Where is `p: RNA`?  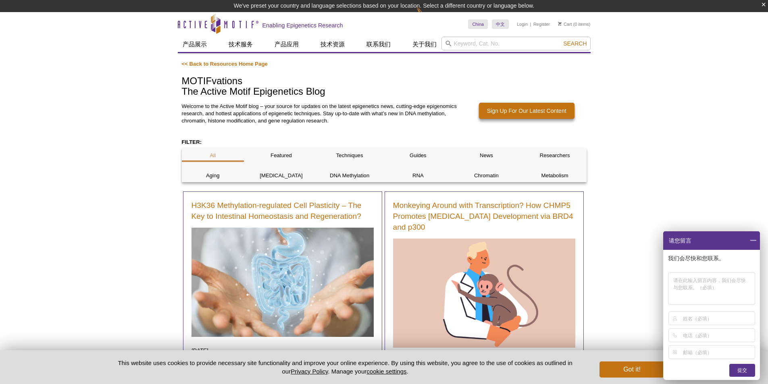
p: RNA is located at coordinates (418, 176).